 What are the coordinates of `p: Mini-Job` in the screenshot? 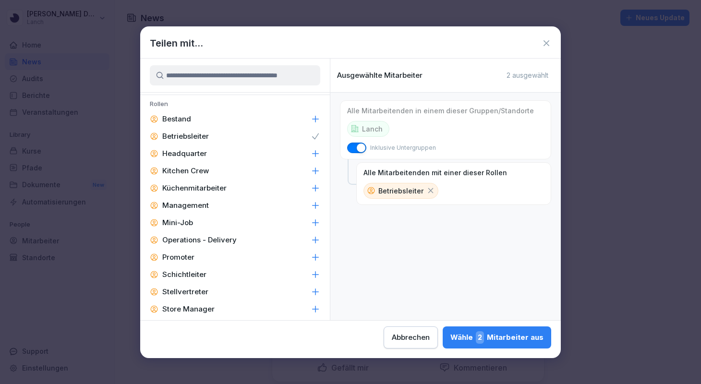 It's located at (178, 223).